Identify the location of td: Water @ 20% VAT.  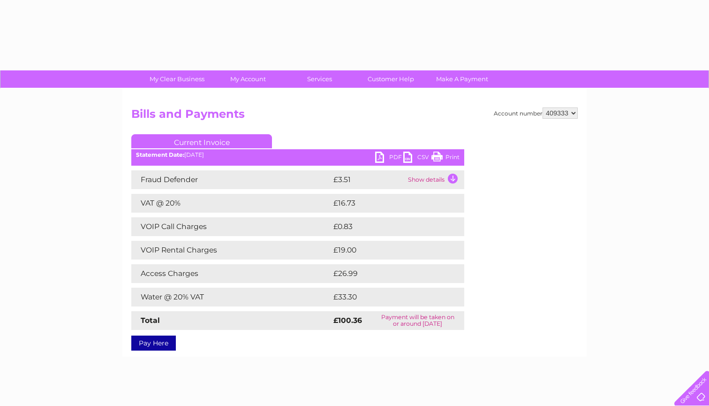
(231, 297).